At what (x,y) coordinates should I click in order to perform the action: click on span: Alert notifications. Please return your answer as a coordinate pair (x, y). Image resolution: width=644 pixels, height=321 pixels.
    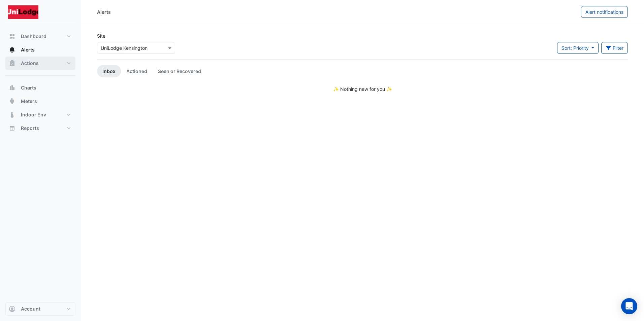
    Looking at the image, I should click on (604, 12).